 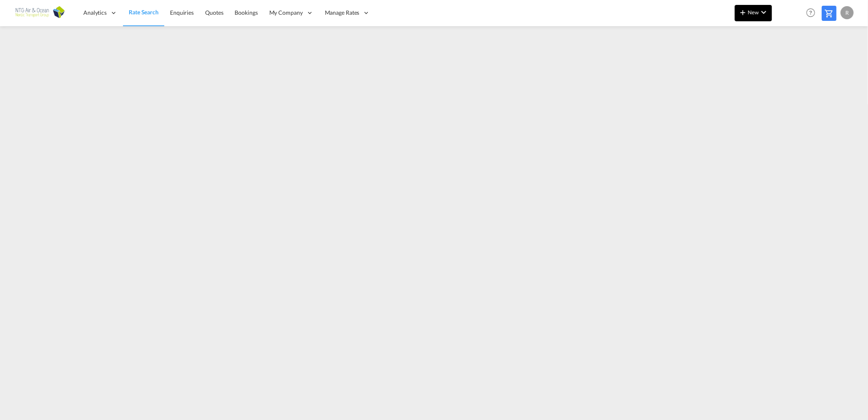 What do you see at coordinates (743, 12) in the screenshot?
I see `md-icon: icon-plus 400-fg` at bounding box center [743, 12].